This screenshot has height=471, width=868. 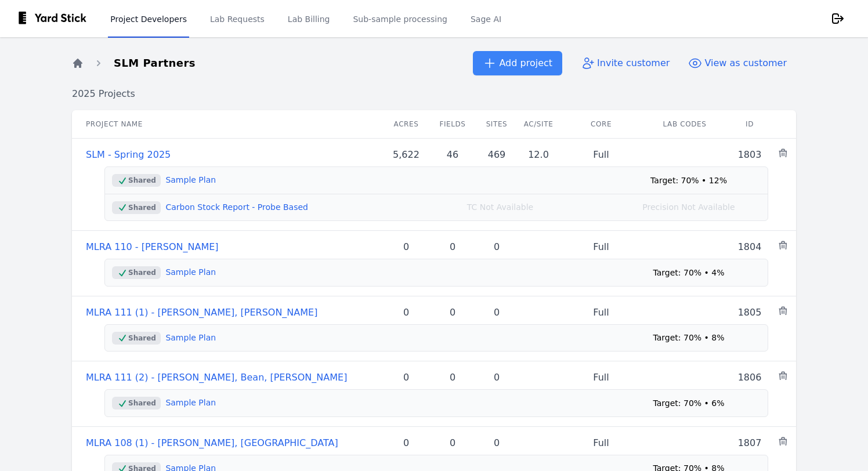 What do you see at coordinates (689, 403) in the screenshot?
I see `div: Target: 70% • 6%` at bounding box center [689, 403].